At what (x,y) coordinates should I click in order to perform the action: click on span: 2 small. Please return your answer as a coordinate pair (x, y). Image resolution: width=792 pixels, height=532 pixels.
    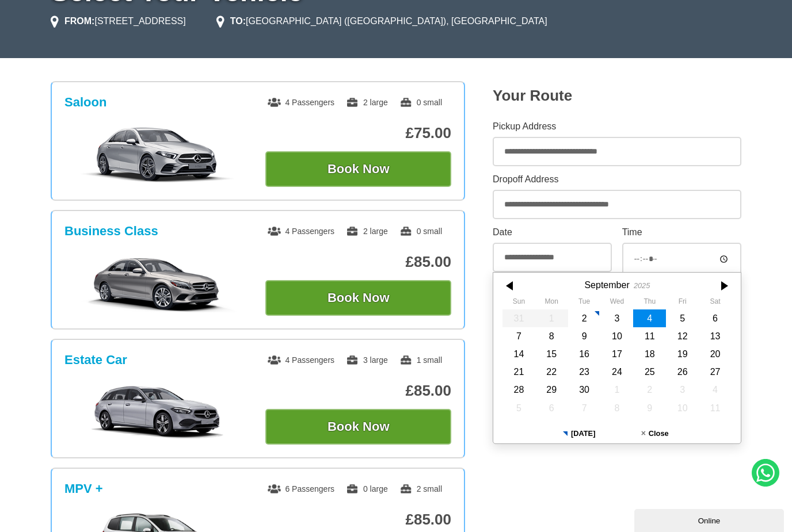
    Looking at the image, I should click on (421, 490).